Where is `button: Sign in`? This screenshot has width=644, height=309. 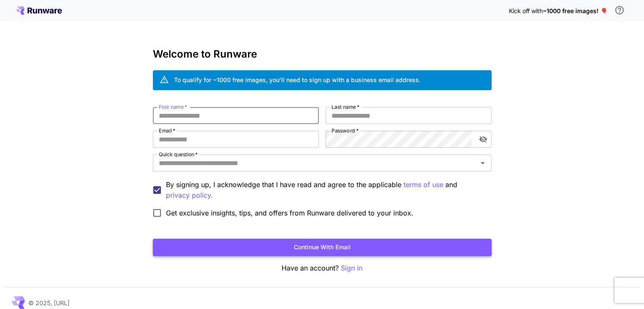
button: Sign in is located at coordinates (352, 268).